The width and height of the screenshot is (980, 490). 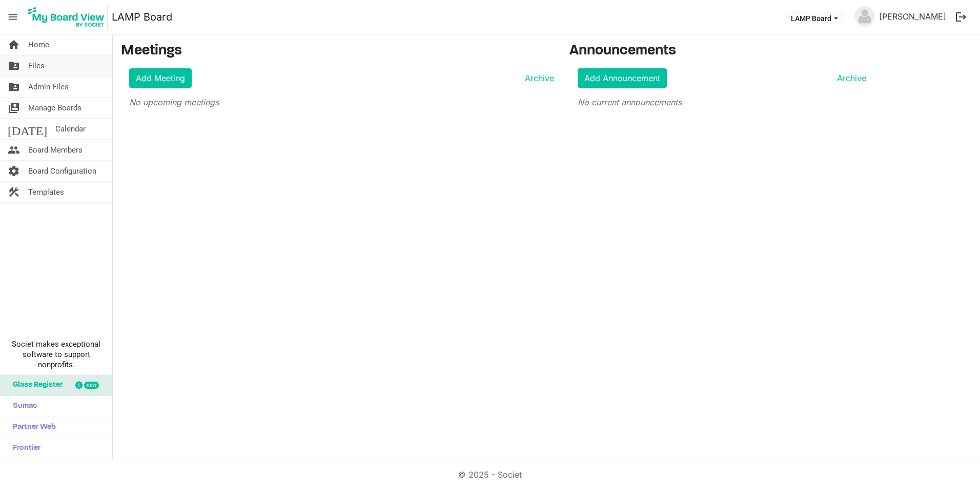 What do you see at coordinates (815, 18) in the screenshot?
I see `button: LAMP Board dropdownbutton` at bounding box center [815, 18].